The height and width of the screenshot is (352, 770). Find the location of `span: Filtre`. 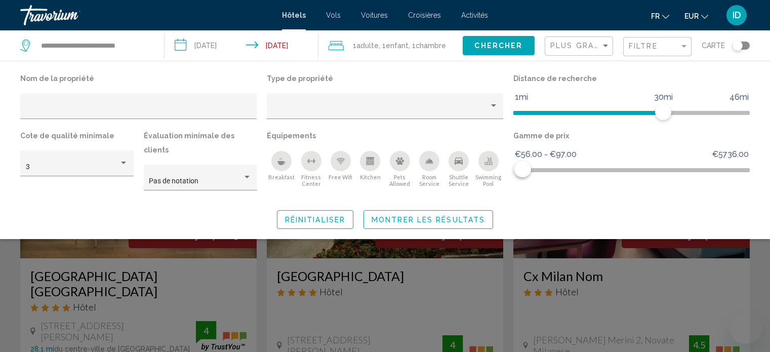

span: Filtre is located at coordinates (643, 46).